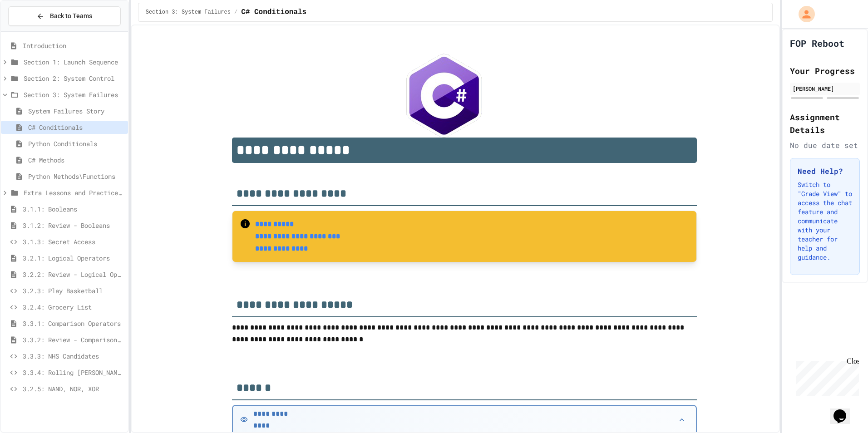 This screenshot has height=433, width=868. What do you see at coordinates (74, 193) in the screenshot?
I see `span: Extra Lessons and Practice Python` at bounding box center [74, 193].